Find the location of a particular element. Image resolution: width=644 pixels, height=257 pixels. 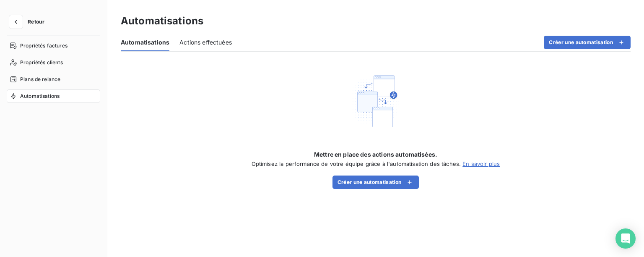

img: Empty state is located at coordinates (375, 101).